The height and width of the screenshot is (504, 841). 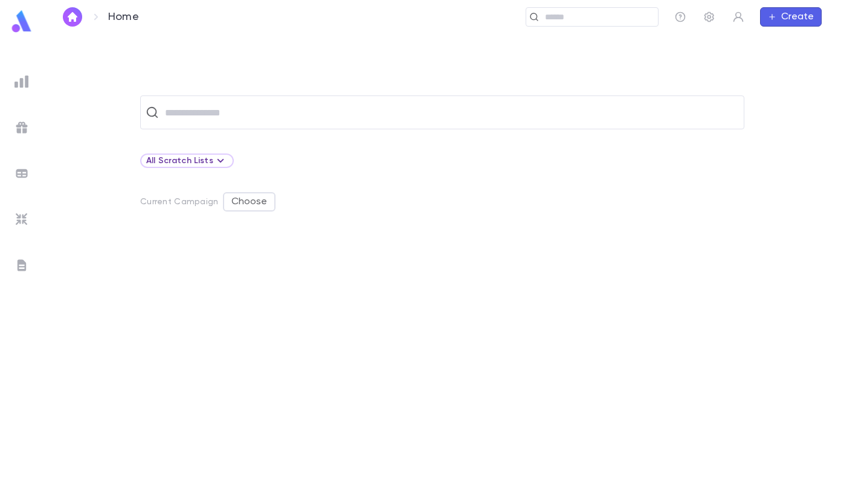 What do you see at coordinates (249, 202) in the screenshot?
I see `button: Choose` at bounding box center [249, 202].